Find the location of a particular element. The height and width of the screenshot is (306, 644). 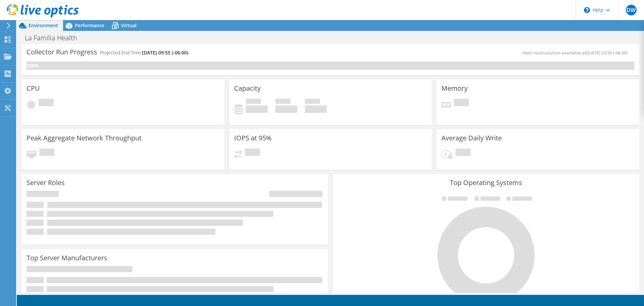

span: Environment is located at coordinates (43, 25).